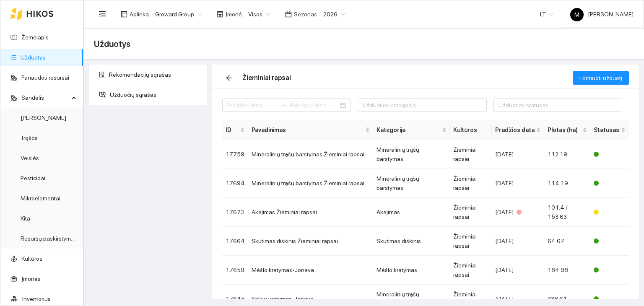 This screenshot has height=306, width=644. What do you see at coordinates (411, 270) in the screenshot?
I see `td: Mėšlo kratymas` at bounding box center [411, 270].